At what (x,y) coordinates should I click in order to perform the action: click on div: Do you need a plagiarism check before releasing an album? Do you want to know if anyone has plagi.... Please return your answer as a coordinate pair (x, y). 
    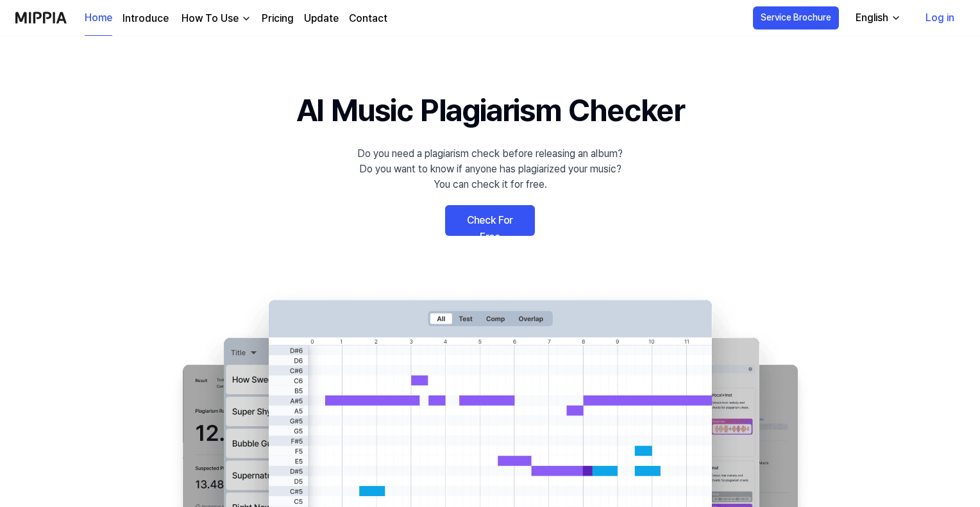
    Looking at the image, I should click on (490, 169).